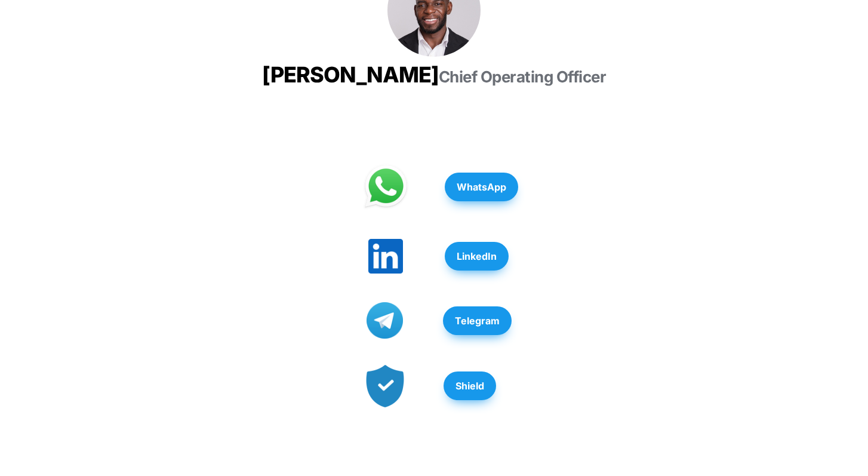  Describe the element at coordinates (476, 256) in the screenshot. I see `button: LinkedIn` at that location.